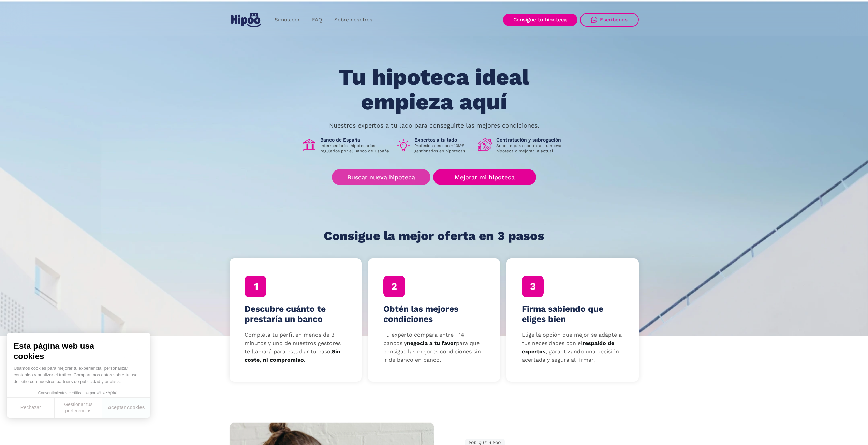  Describe the element at coordinates (434, 236) in the screenshot. I see `h1: Consigue la mejor oferta en 3 pasos` at that location.